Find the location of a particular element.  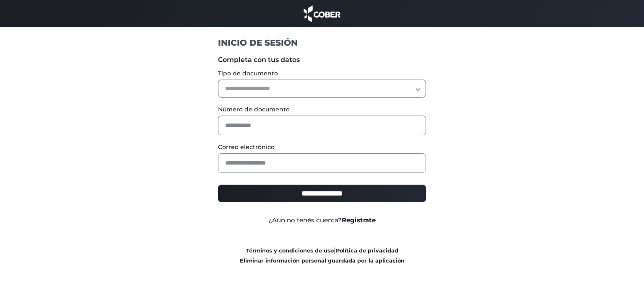

label: Correo electrónico is located at coordinates (322, 147).